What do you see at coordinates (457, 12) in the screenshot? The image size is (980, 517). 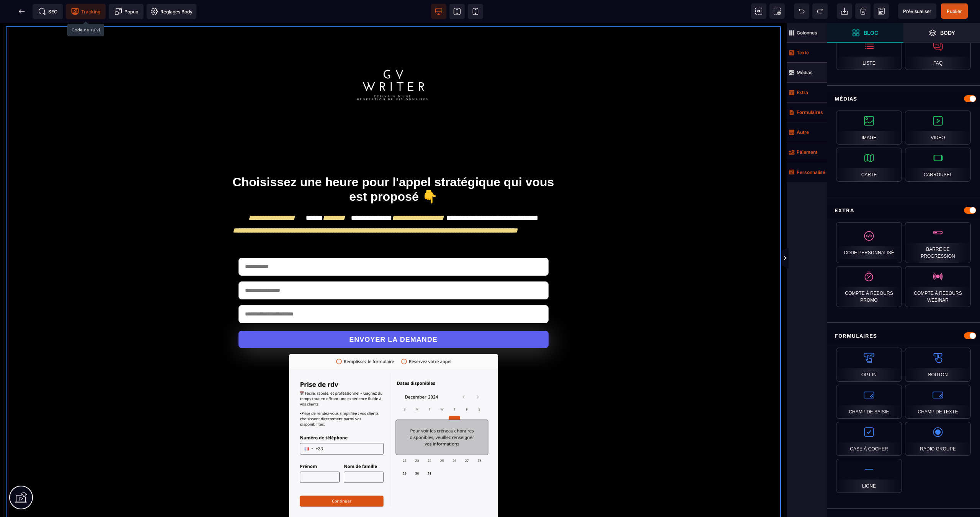 I see `span: Voir tablette` at bounding box center [457, 12].